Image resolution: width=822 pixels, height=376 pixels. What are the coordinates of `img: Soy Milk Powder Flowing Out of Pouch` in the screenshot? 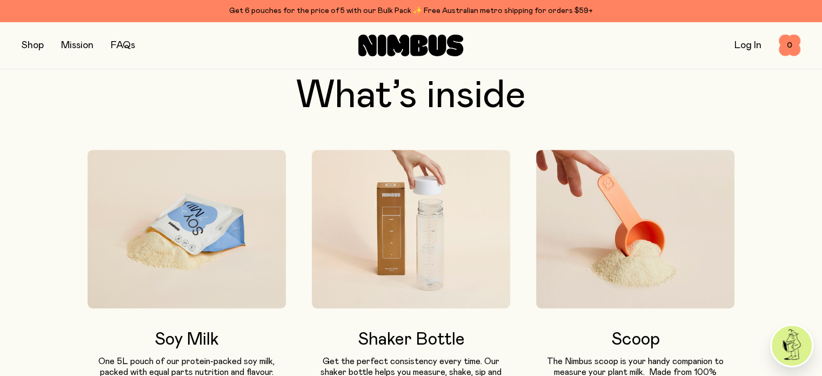 It's located at (186, 229).